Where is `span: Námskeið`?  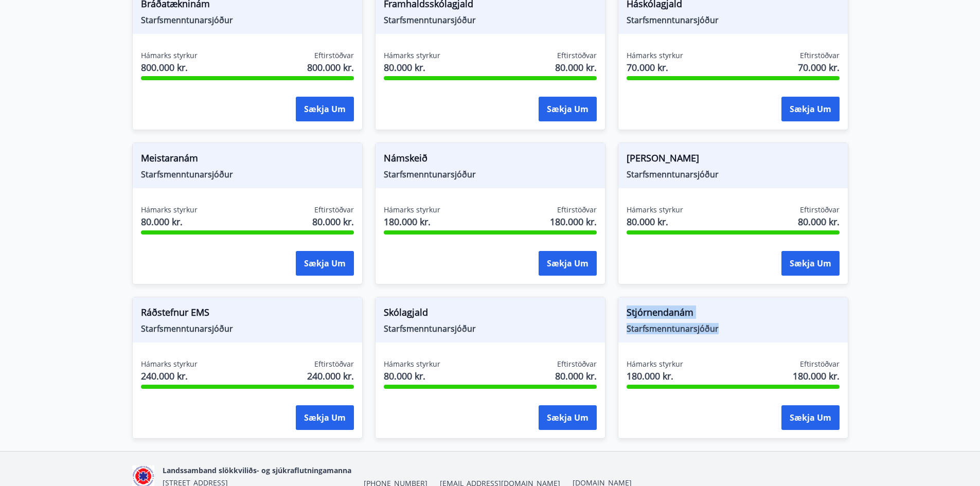
span: Námskeið is located at coordinates (491, 160).